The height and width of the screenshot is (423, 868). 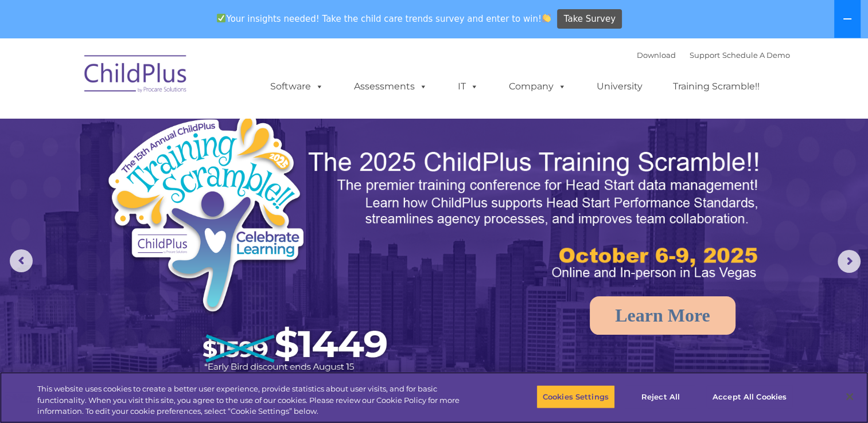 What do you see at coordinates (538, 86) in the screenshot?
I see `a: Company` at bounding box center [538, 86].